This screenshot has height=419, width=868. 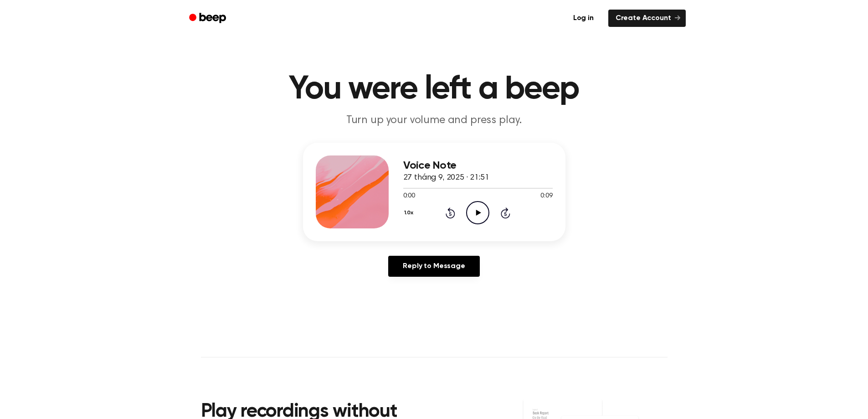 I want to click on a: Log in, so click(x=583, y=19).